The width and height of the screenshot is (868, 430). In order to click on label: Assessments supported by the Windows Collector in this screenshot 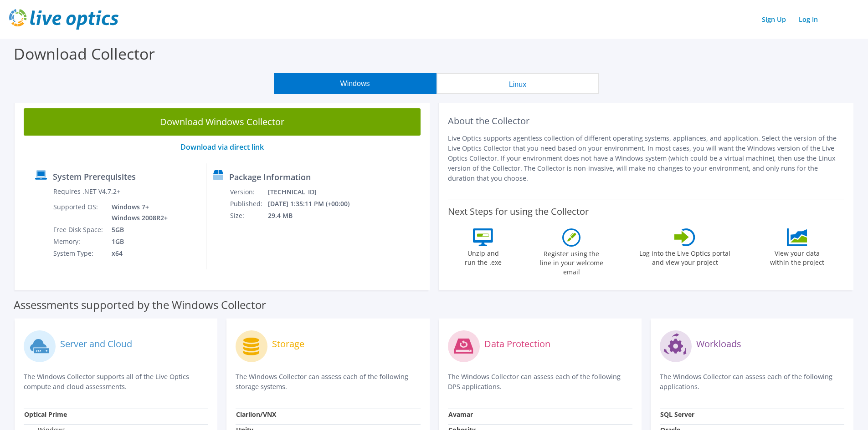, I will do `click(140, 305)`.